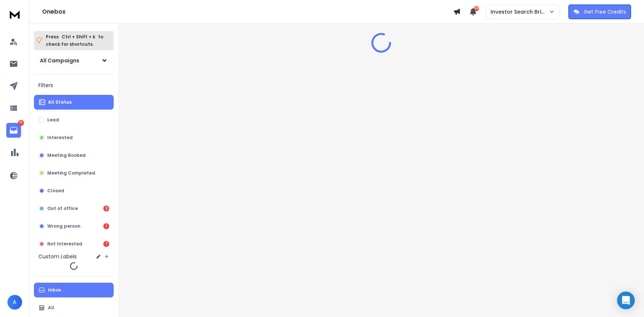 This screenshot has width=644, height=317. I want to click on p: Press to check for shortcuts., so click(75, 41).